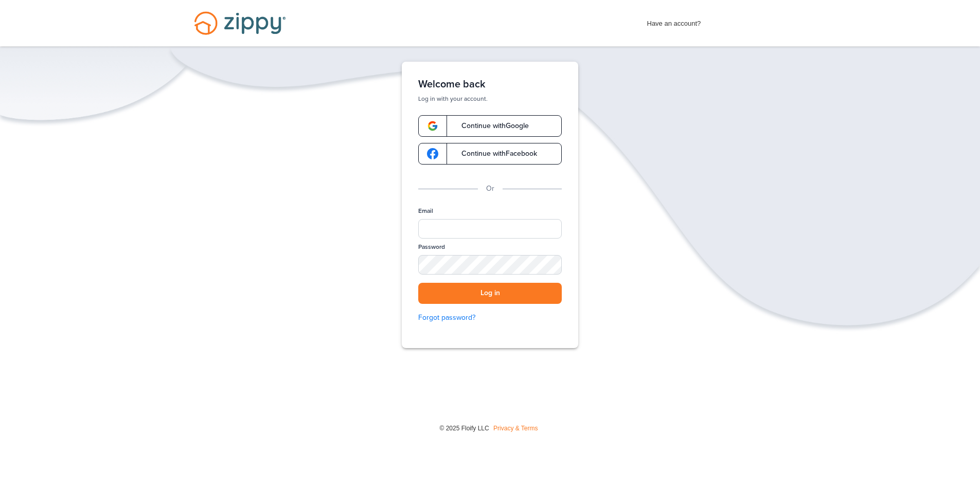  Describe the element at coordinates (674, 21) in the screenshot. I see `span: Have an account?` at that location.